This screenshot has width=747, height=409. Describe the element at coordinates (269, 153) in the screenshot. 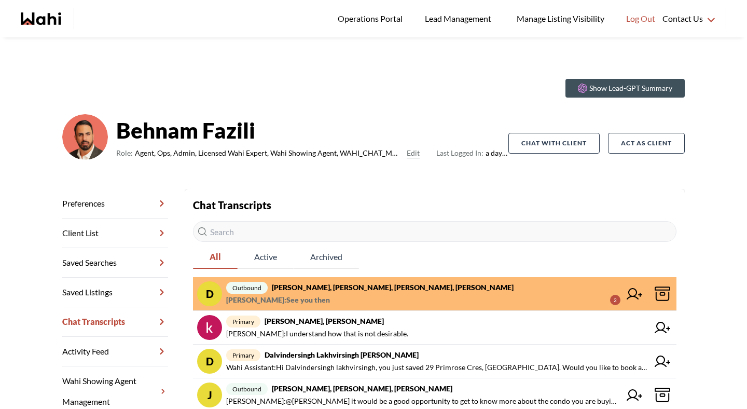

I see `span: Agent, Ops, Admin, Licensed Wahi Expert, Wahi Showing Agent, WAHI_CHAT_MODERATOR` at that location.